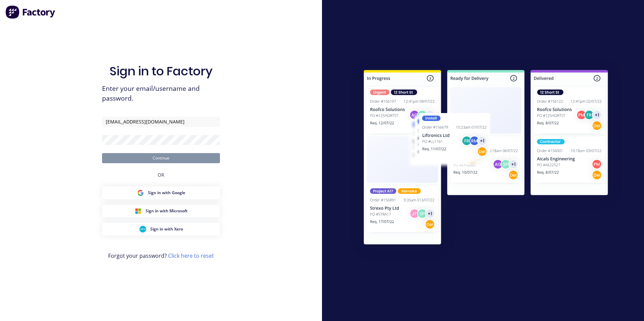  I want to click on span: Enter your email/username and password., so click(161, 94).